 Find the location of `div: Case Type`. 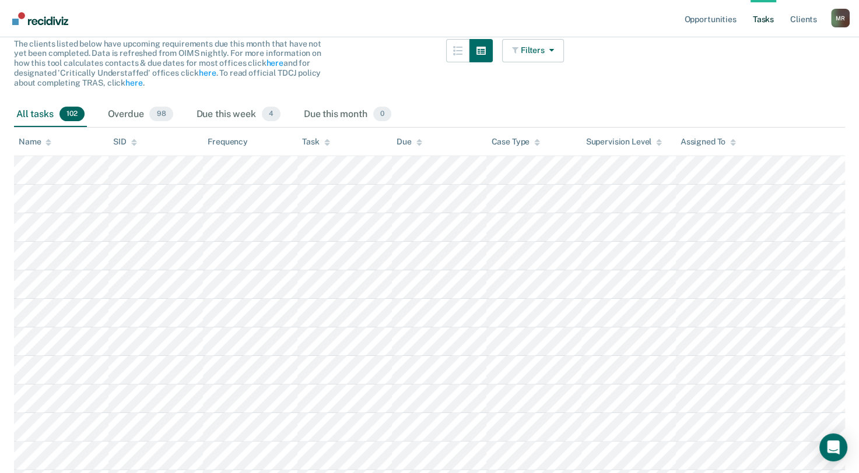

div: Case Type is located at coordinates (515, 142).